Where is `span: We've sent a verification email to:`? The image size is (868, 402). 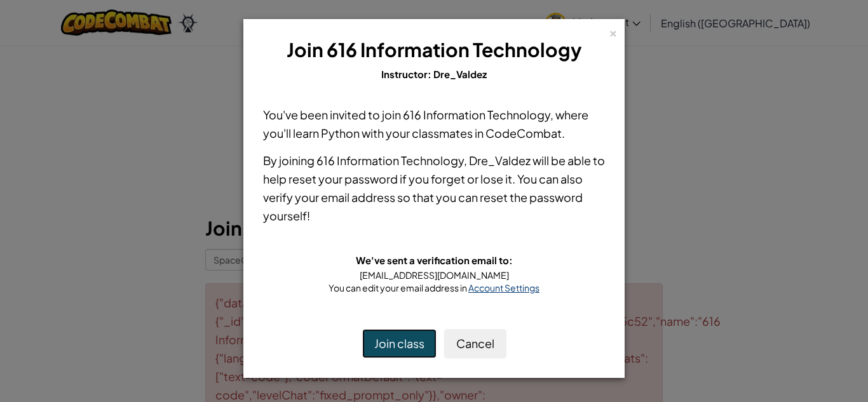
span: We've sent a verification email to: is located at coordinates (434, 259).